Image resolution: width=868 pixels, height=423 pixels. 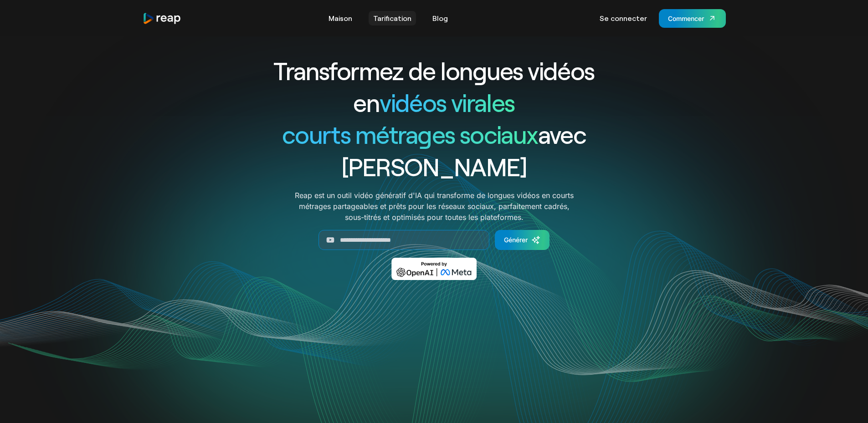 I want to click on font: courts métrages sociaux, so click(x=410, y=134).